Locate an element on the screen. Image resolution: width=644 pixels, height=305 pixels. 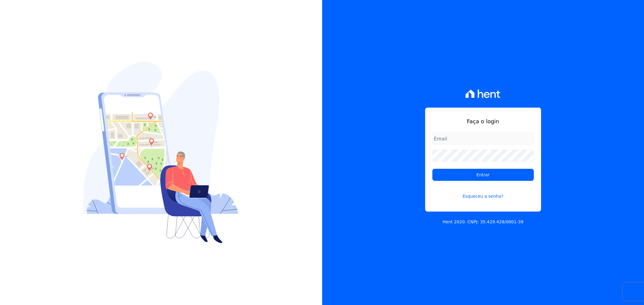
input: Email is located at coordinates (483, 139).